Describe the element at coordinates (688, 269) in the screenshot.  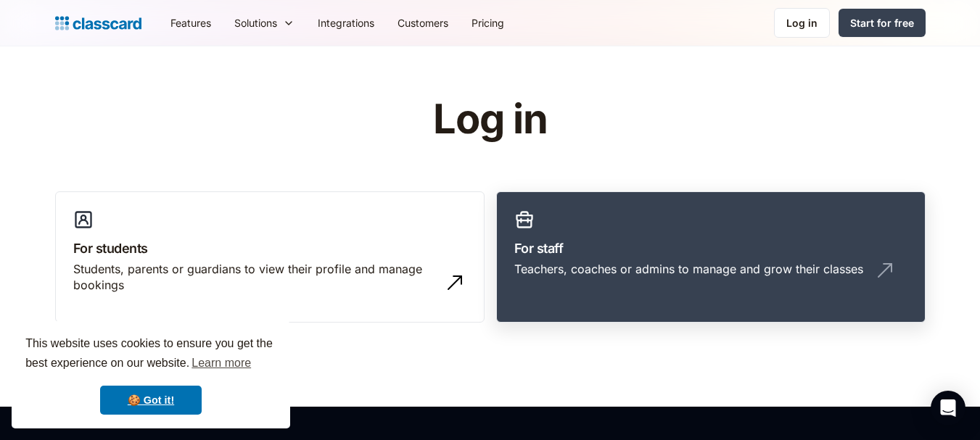
I see `div: Teachers, coaches or admins to manage and grow their classes` at that location.